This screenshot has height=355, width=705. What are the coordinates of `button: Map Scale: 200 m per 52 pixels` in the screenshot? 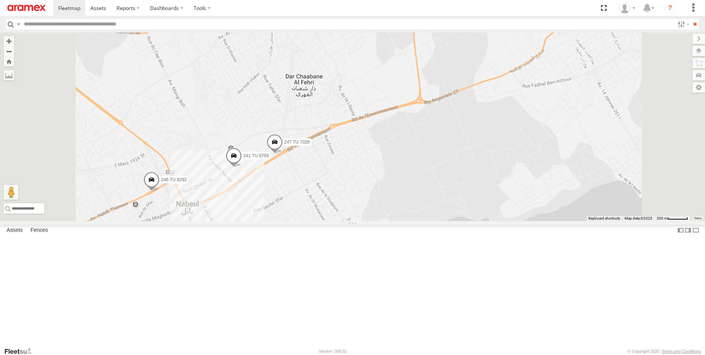 It's located at (672, 218).